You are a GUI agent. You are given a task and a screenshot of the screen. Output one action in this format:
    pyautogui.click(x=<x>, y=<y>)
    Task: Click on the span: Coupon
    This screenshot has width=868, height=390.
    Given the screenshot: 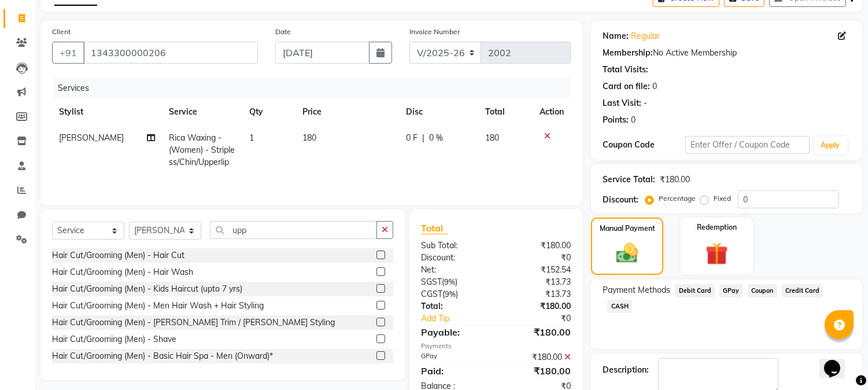 What is the action you would take?
    pyautogui.click(x=762, y=290)
    